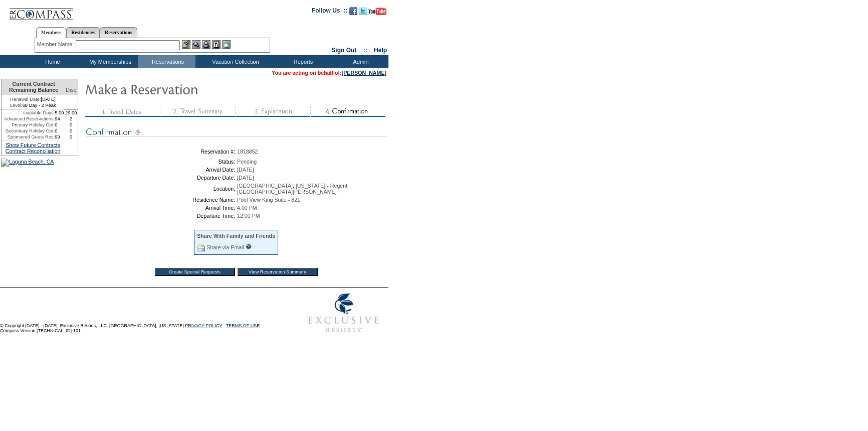 This screenshot has height=431, width=868. I want to click on td: Residence Name:, so click(161, 200).